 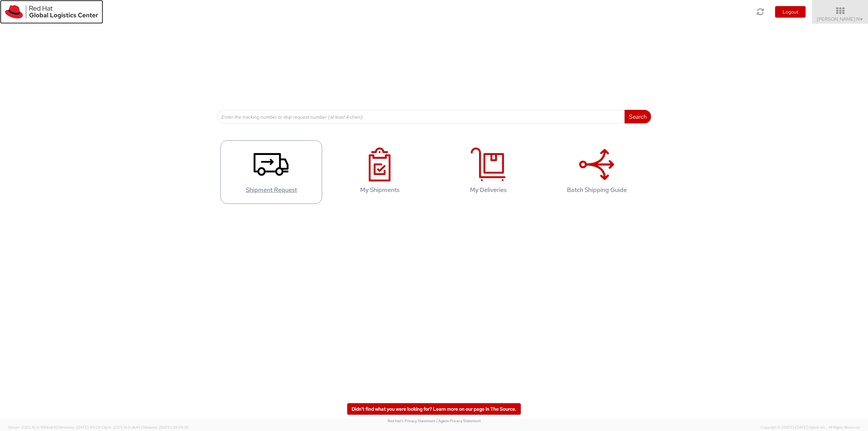 I want to click on a: Red Hat's Privacy Statement, so click(x=411, y=421).